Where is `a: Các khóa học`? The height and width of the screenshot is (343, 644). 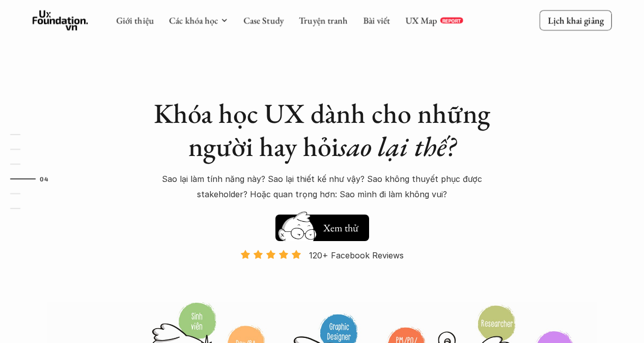 a: Các khóa học is located at coordinates (193, 20).